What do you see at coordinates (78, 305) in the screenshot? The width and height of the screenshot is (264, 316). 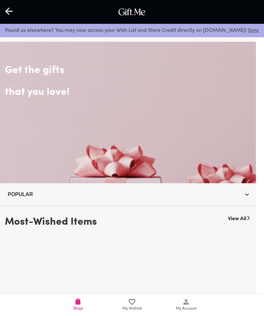 I see `a: Shop` at bounding box center [78, 305].